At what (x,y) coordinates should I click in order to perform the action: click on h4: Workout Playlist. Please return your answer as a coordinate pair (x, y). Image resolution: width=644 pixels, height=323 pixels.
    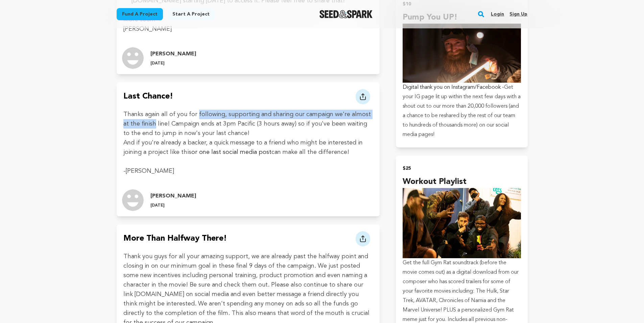
    Looking at the image, I should click on (461, 182).